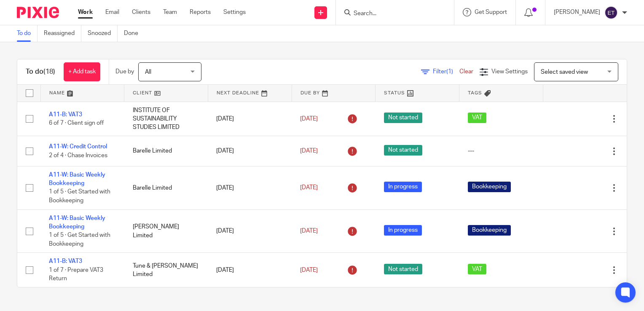 This screenshot has height=311, width=644. What do you see at coordinates (611, 13) in the screenshot?
I see `img: svg%3E` at bounding box center [611, 13].